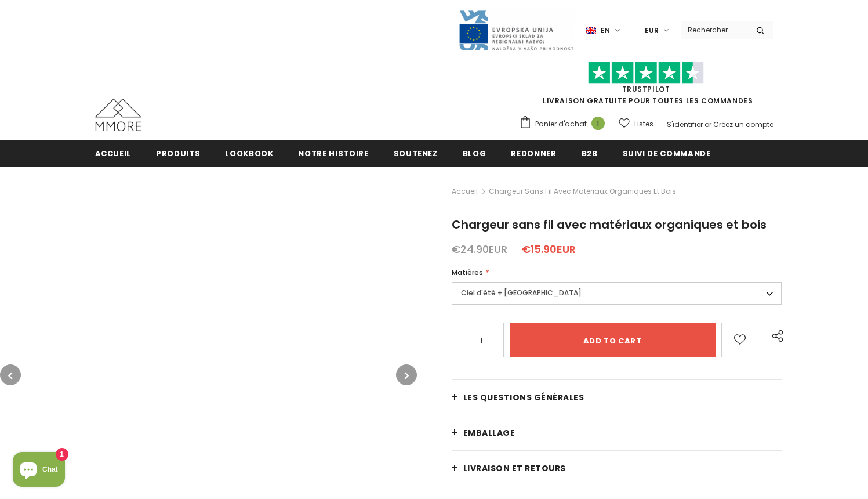 This screenshot has width=868, height=499. Describe the element at coordinates (646, 85) in the screenshot. I see `span: LIVRAISON GRATUITE POUR TOUTES LES COMMANDES` at that location.